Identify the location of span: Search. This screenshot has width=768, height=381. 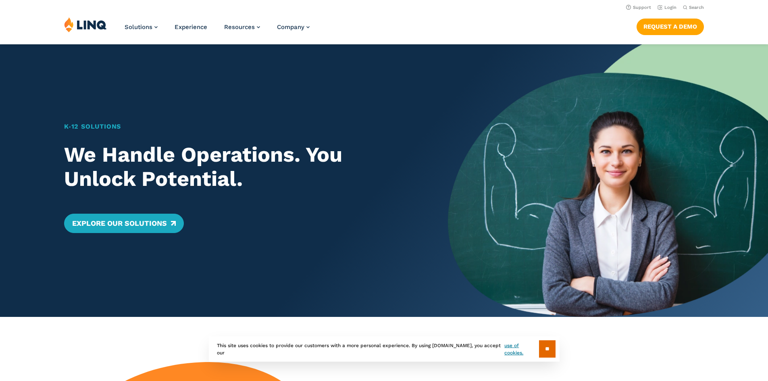
(696, 7).